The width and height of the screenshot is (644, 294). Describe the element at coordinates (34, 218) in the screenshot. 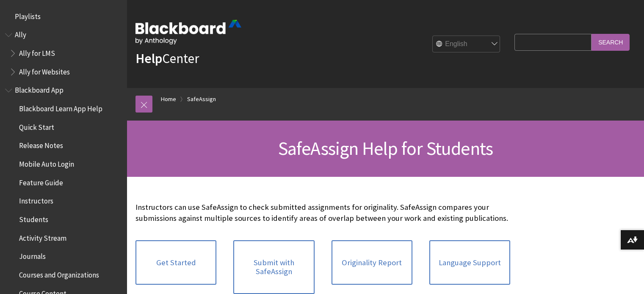

I see `span: Students` at that location.